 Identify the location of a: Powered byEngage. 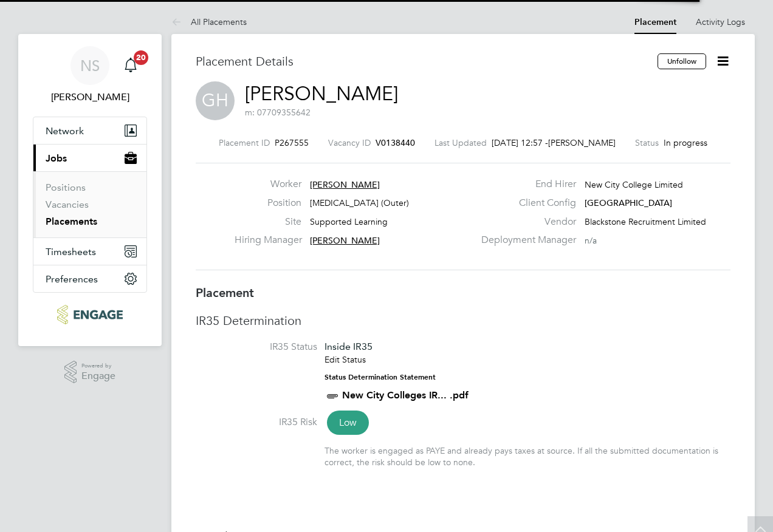
(90, 372).